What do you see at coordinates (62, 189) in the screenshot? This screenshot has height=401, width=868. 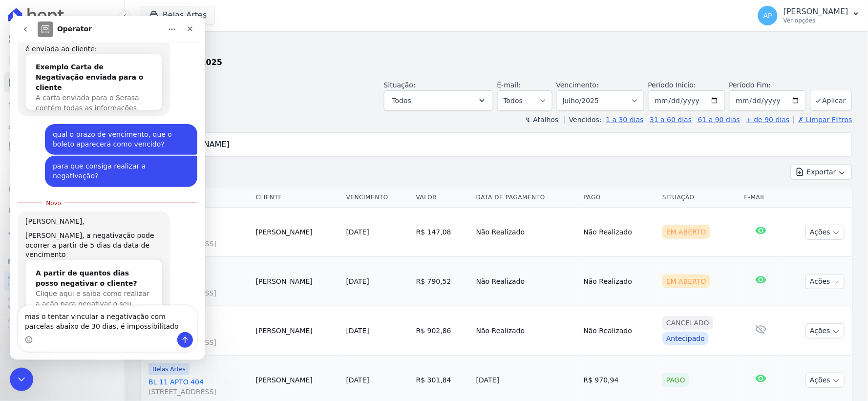 I see `a: Crédito` at bounding box center [62, 189].